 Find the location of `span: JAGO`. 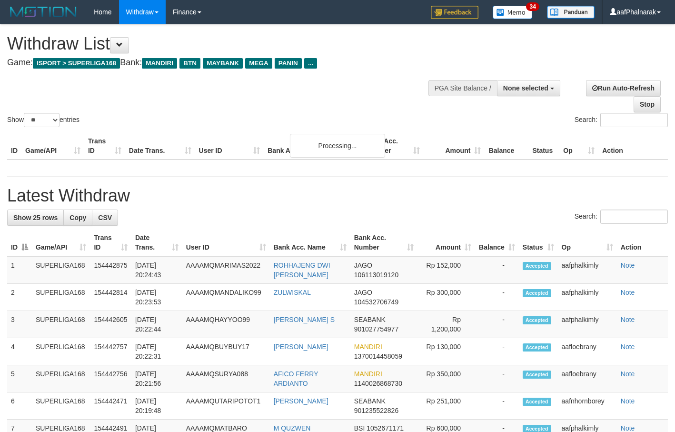

span: JAGO is located at coordinates (363, 292).